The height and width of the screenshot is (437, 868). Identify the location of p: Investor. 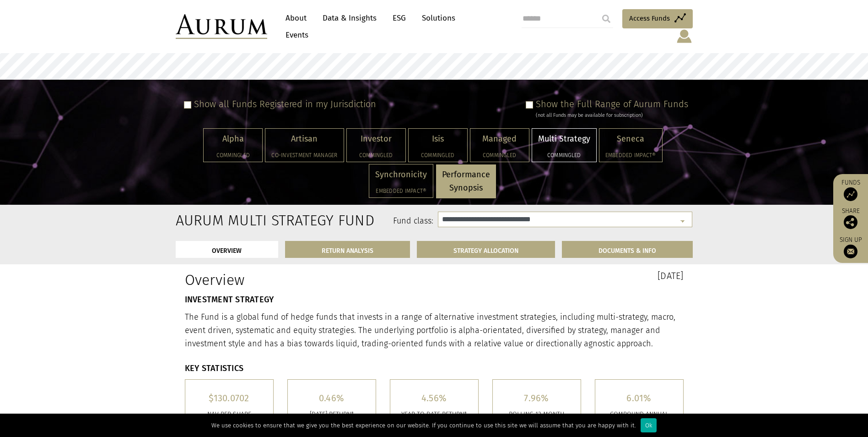
(376, 139).